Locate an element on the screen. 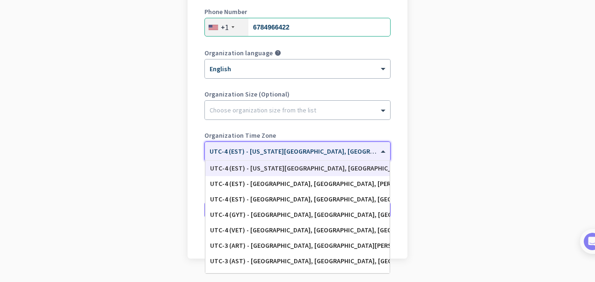 The image size is (595, 282). div: Go back is located at coordinates (298, 238).